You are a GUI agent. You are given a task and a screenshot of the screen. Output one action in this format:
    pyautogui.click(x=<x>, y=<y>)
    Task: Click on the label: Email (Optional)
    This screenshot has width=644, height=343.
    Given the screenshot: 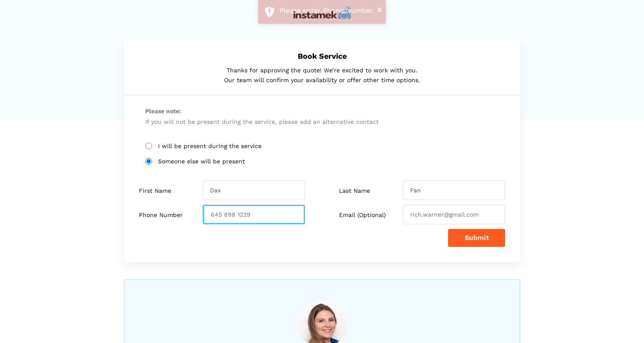 What is the action you would take?
    pyautogui.click(x=363, y=215)
    